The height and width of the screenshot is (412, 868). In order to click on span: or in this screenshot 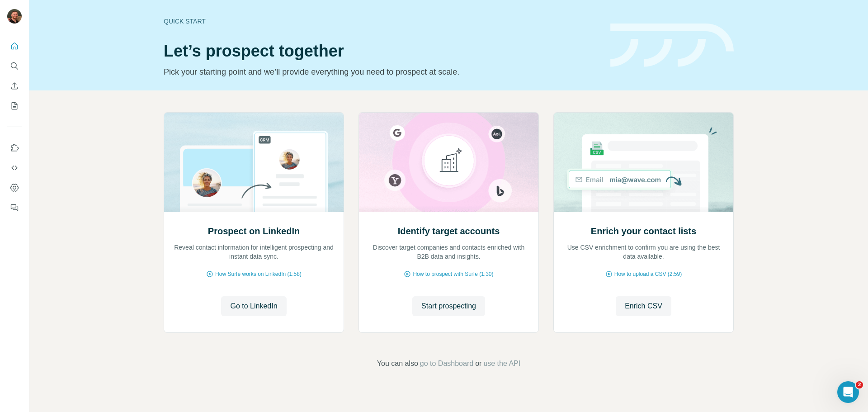, I will do `click(478, 364)`.